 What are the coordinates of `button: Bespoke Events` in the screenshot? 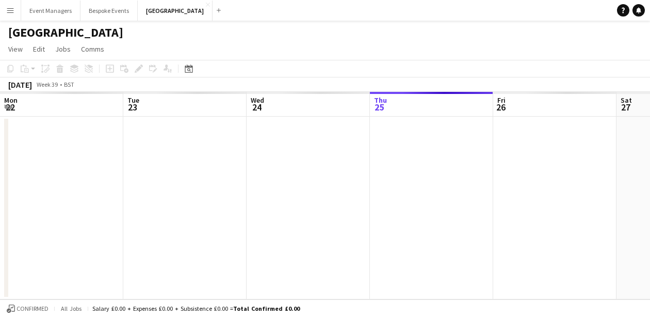 It's located at (109, 10).